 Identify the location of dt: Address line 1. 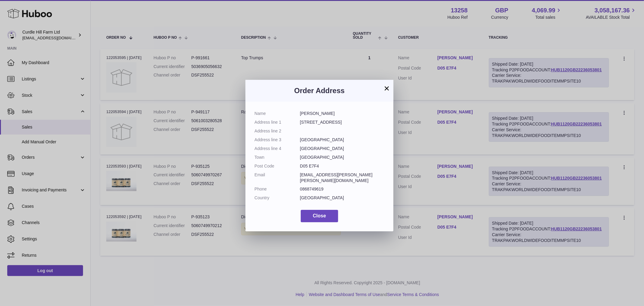
(277, 122).